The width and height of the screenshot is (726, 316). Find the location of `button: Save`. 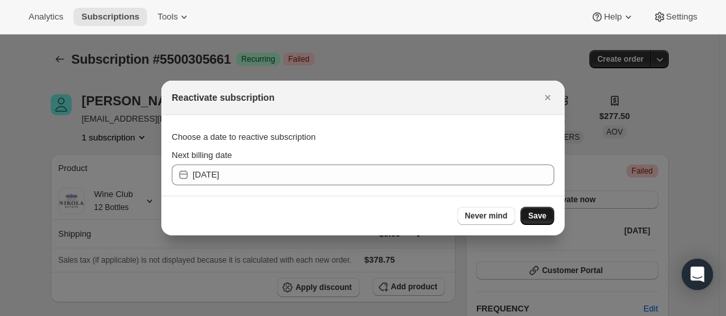

button: Save is located at coordinates (537, 216).